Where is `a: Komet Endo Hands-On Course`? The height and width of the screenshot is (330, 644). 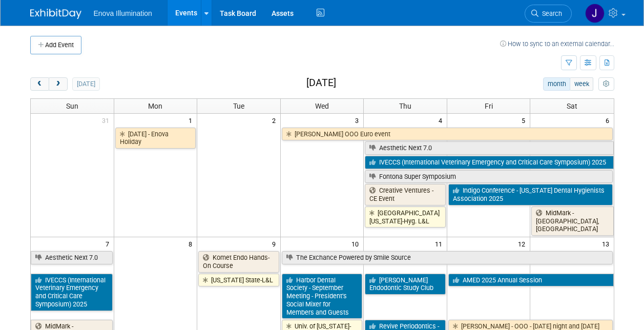 a: Komet Endo Hands-On Course is located at coordinates (239, 262).